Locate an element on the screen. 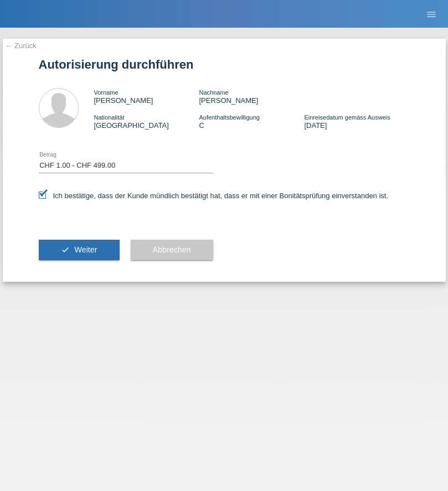 This screenshot has width=448, height=491. h1: Autorisierung durchführen is located at coordinates (225, 64).